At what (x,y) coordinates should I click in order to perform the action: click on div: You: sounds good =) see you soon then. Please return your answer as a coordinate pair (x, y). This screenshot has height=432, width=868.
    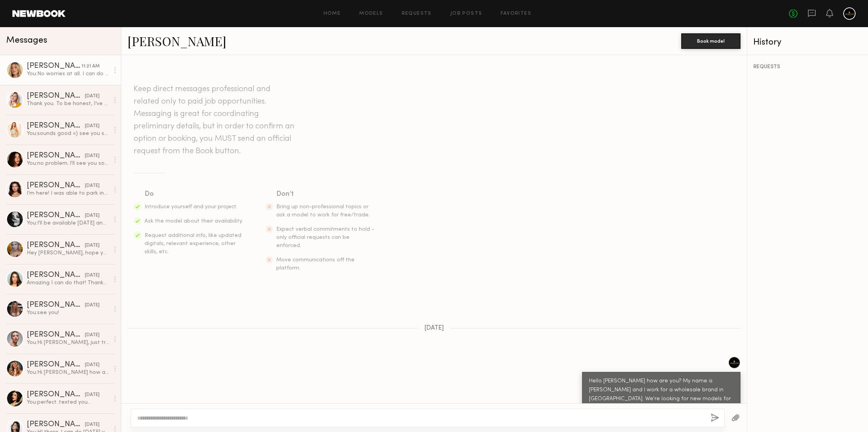
    Looking at the image, I should click on (68, 133).